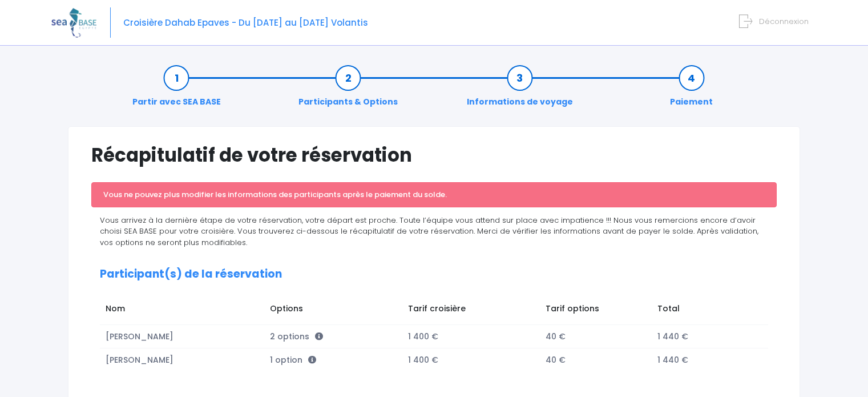  I want to click on a: Informations de voyage, so click(520, 90).